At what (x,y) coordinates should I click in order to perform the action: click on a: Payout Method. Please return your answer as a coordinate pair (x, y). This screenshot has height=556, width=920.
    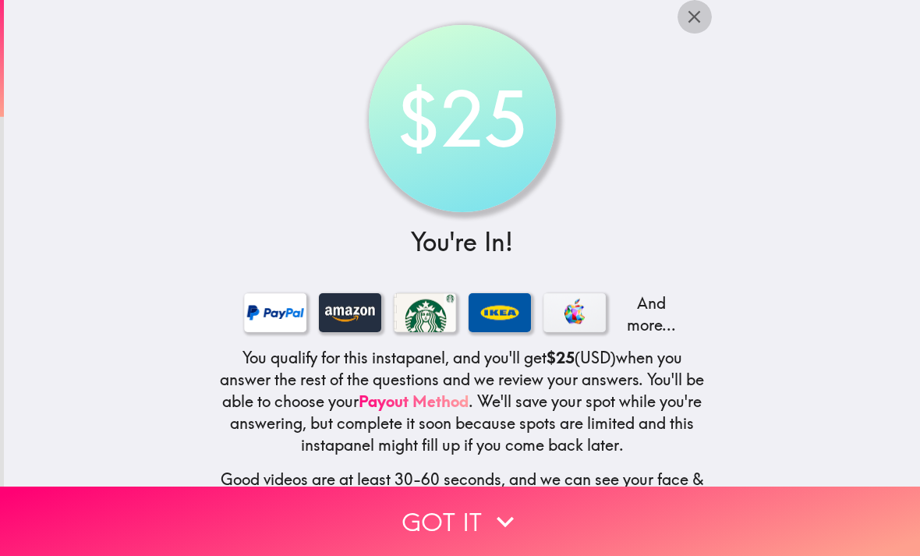
    Looking at the image, I should click on (413, 401).